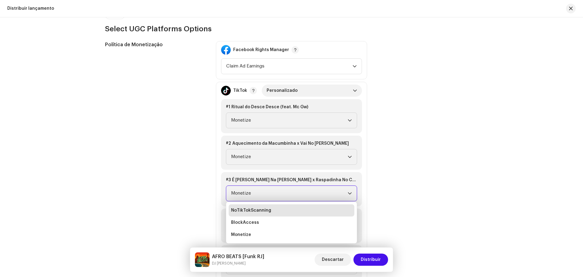 The image size is (583, 277). Describe the element at coordinates (251, 210) in the screenshot. I see `span: NoTikTokScanning` at that location.